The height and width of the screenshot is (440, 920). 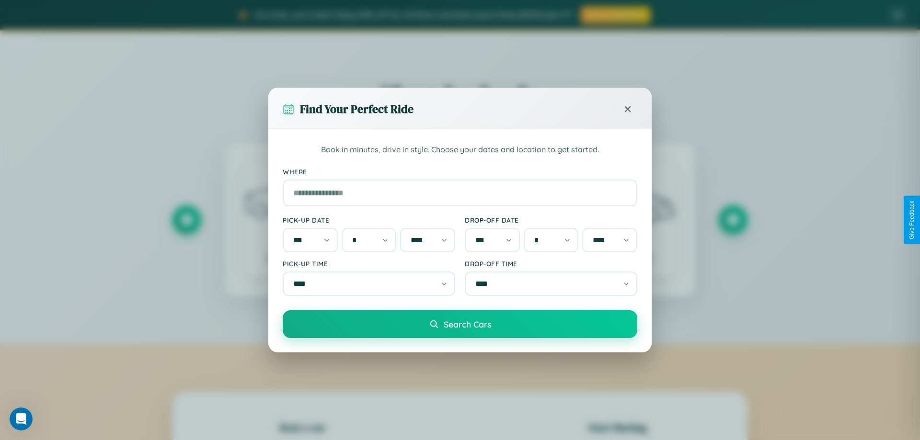 What do you see at coordinates (369, 263) in the screenshot?
I see `label: Pick-up Time` at bounding box center [369, 263].